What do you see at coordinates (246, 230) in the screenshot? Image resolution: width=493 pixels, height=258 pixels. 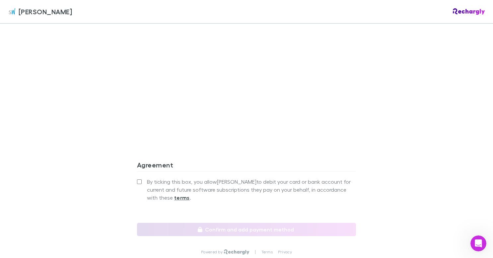 I see `button: Confirm and add payment method` at bounding box center [246, 230].